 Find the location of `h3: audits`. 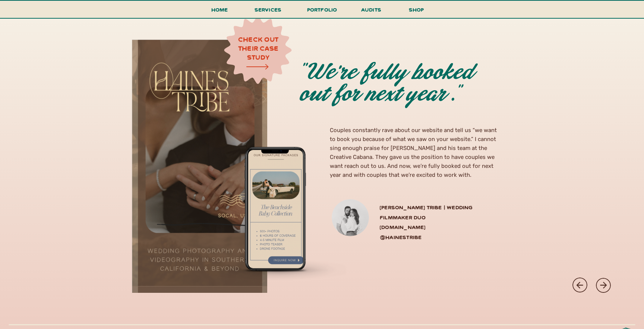

h3: audits is located at coordinates (371, 11).